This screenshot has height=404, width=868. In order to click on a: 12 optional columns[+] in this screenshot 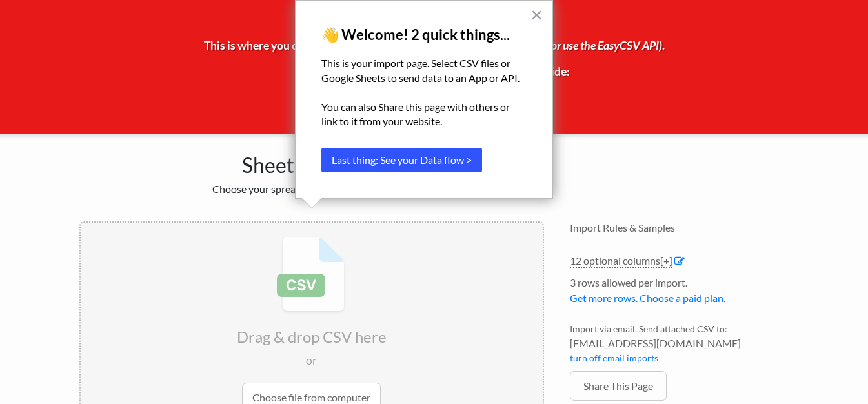, I will do `click(621, 261)`.